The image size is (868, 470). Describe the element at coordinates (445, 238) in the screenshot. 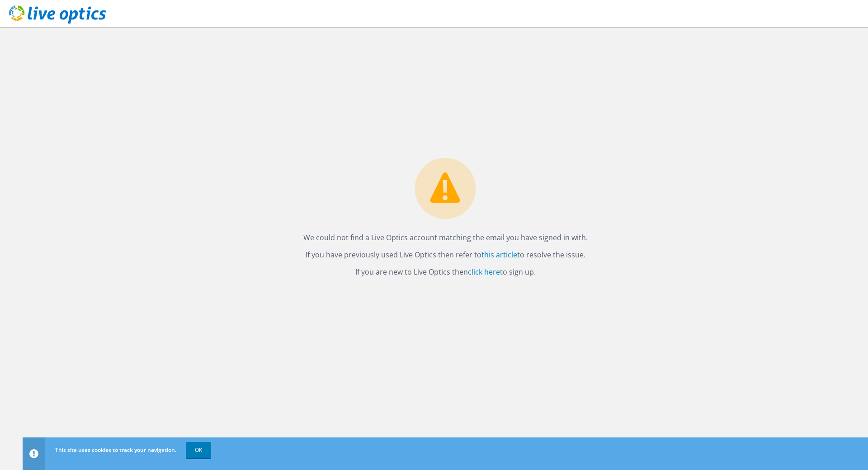

I see `p: We could not find a Live Optics account matching the email you have signed in with.` at that location.